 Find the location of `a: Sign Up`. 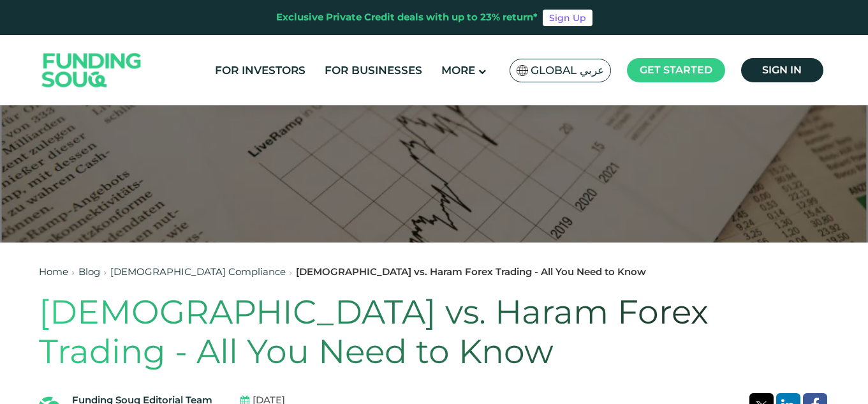

a: Sign Up is located at coordinates (568, 18).